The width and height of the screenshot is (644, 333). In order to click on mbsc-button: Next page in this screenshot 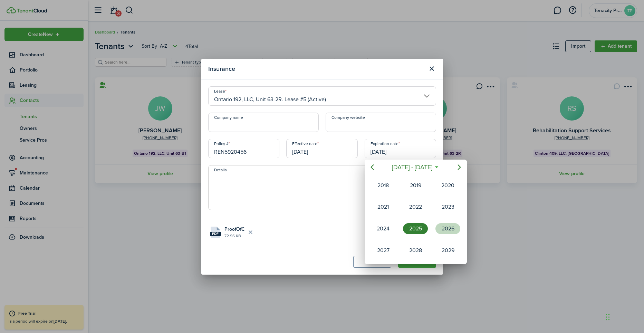, I will do `click(459, 167)`.